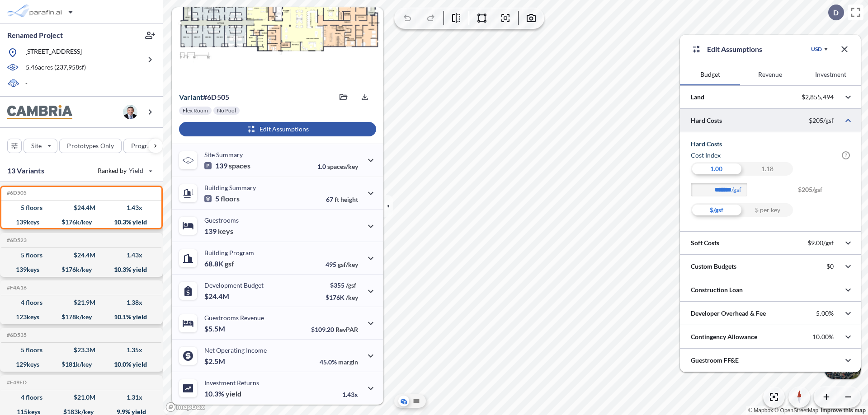  Describe the element at coordinates (219, 264) in the screenshot. I see `p: 68.8K` at that location.